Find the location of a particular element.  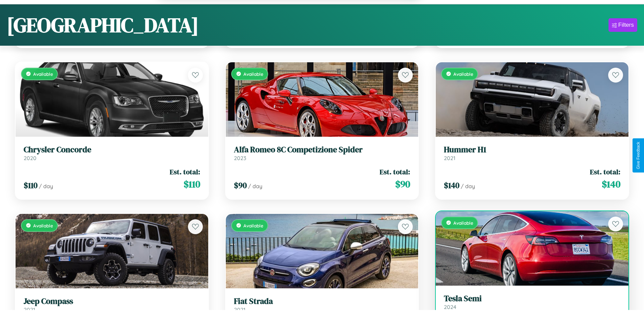

h3: Chrysler Concorde is located at coordinates (112, 150).